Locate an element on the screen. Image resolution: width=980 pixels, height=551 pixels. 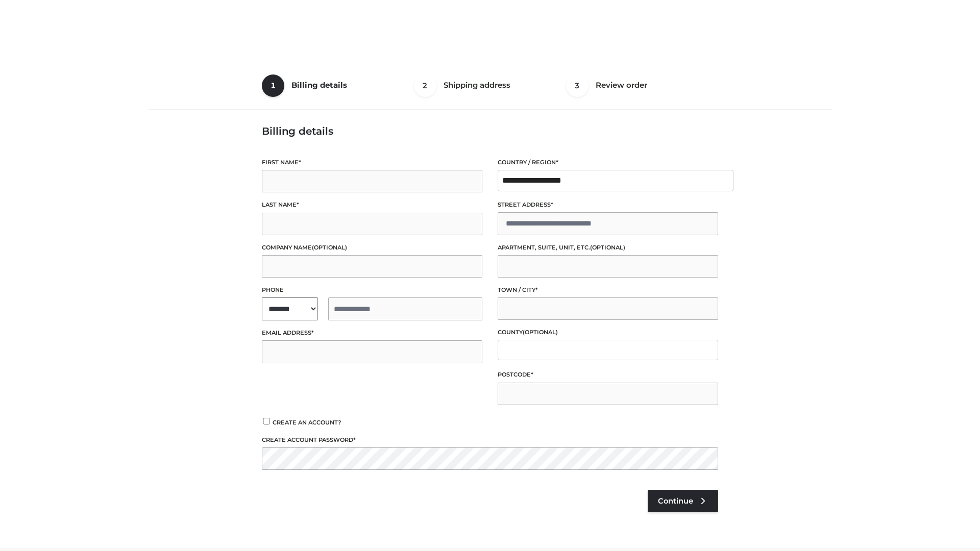
a: Continue is located at coordinates (682, 501).